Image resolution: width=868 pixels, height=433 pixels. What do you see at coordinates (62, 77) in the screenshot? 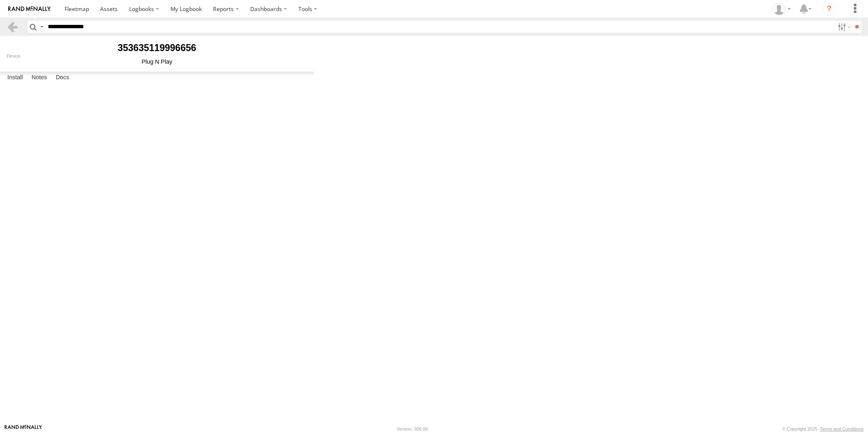
I see `label: Docs` at bounding box center [62, 77].